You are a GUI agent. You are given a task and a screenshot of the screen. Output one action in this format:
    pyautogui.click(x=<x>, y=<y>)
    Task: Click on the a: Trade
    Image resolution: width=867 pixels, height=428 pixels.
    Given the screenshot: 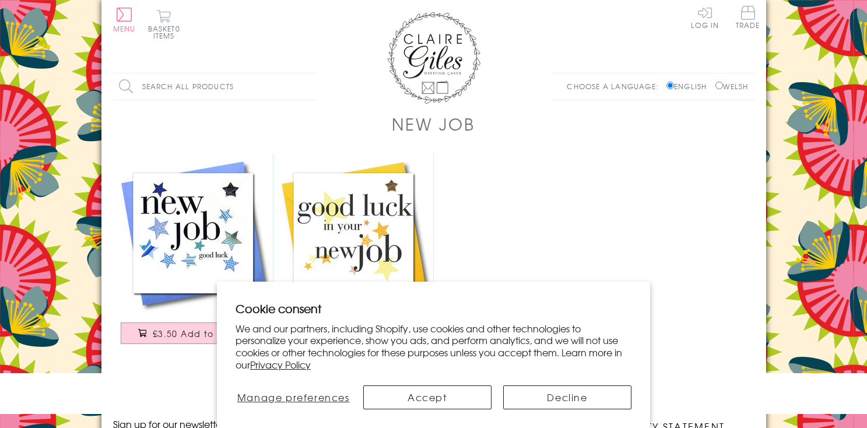 What is the action you would take?
    pyautogui.click(x=748, y=18)
    